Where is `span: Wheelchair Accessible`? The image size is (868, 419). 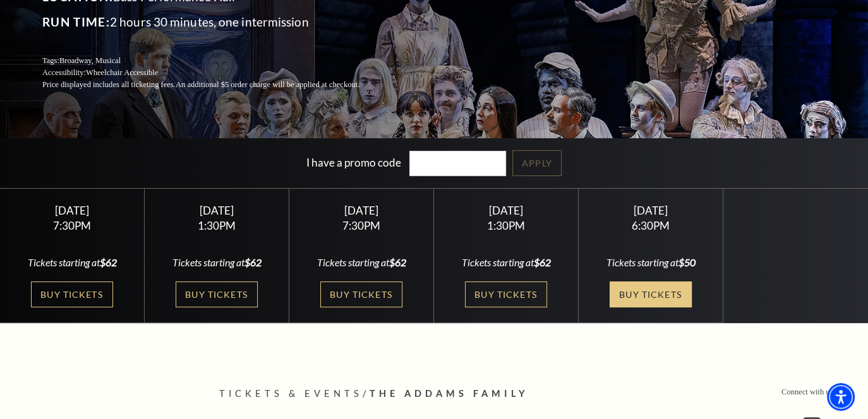 span: Wheelchair Accessible is located at coordinates (122, 73).